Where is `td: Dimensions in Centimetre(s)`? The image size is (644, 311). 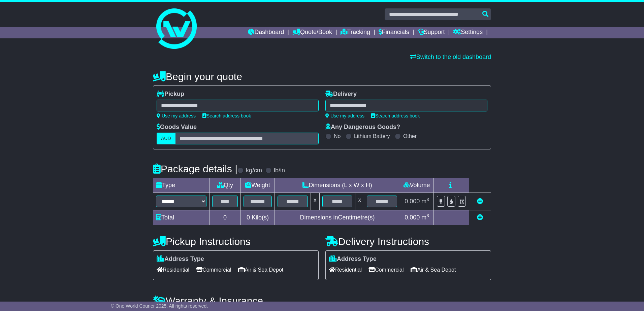 td: Dimensions in Centimetre(s) is located at coordinates (337, 218).